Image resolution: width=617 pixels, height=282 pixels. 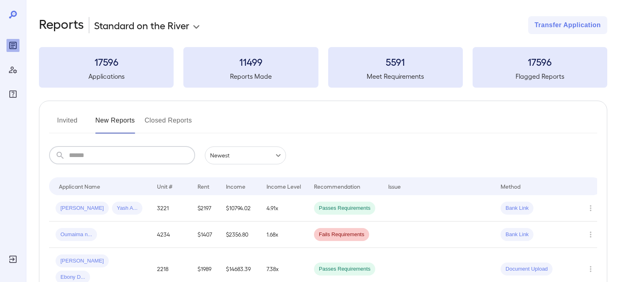 What do you see at coordinates (236, 186) in the screenshot?
I see `div: Income` at bounding box center [236, 186].